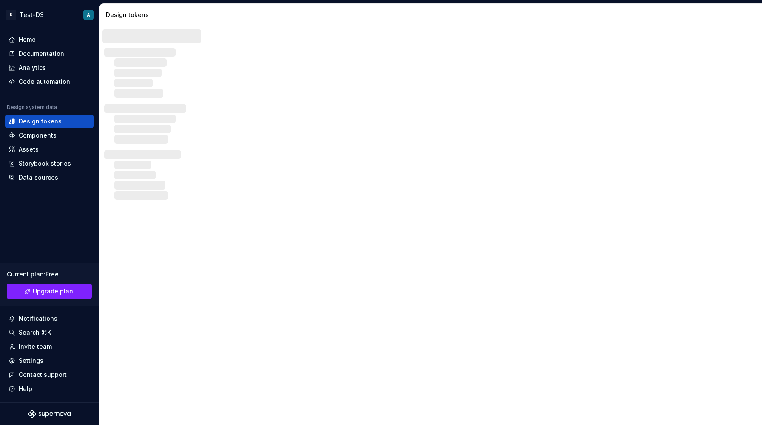  I want to click on span: Upgrade plan, so click(53, 291).